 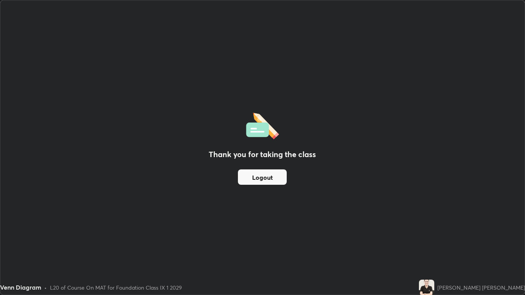 What do you see at coordinates (262, 125) in the screenshot?
I see `img: offlineFeedback.1438e8b3.svg` at bounding box center [262, 125].